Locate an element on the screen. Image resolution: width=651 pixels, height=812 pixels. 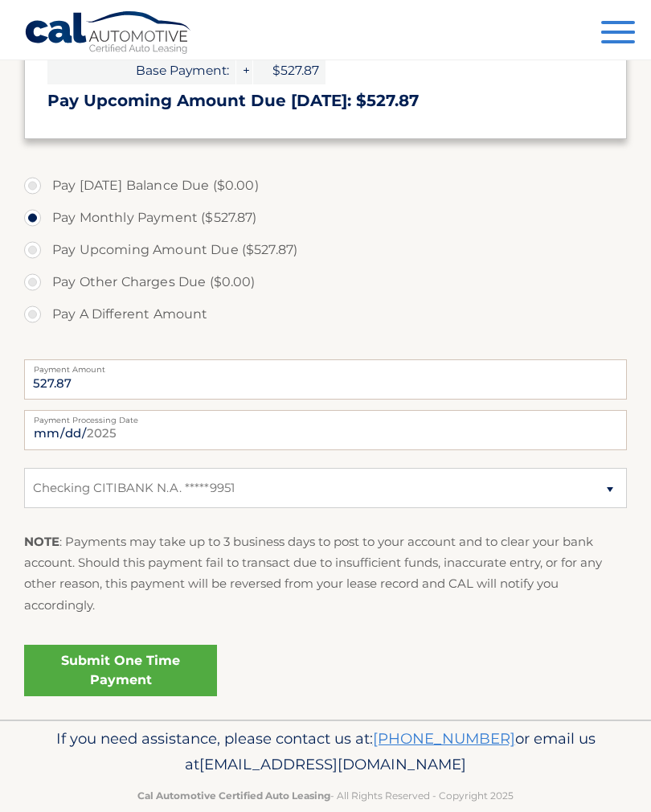
strong: Cal Automotive Certified Auto Leasing is located at coordinates (234, 795).